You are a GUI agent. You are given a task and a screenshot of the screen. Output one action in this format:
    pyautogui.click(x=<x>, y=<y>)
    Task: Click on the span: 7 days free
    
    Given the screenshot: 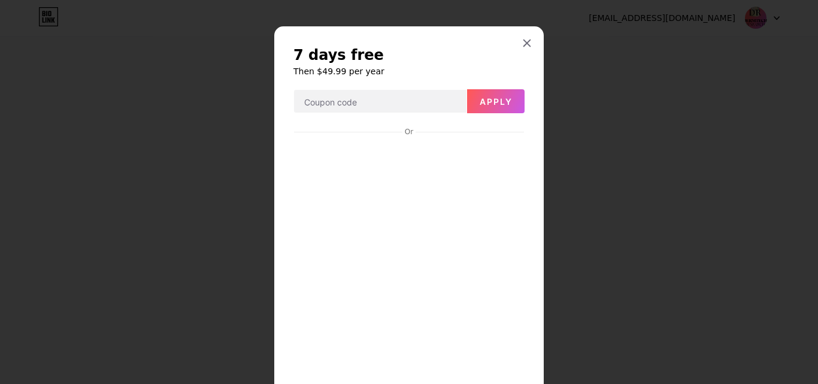 What is the action you would take?
    pyautogui.click(x=338, y=55)
    